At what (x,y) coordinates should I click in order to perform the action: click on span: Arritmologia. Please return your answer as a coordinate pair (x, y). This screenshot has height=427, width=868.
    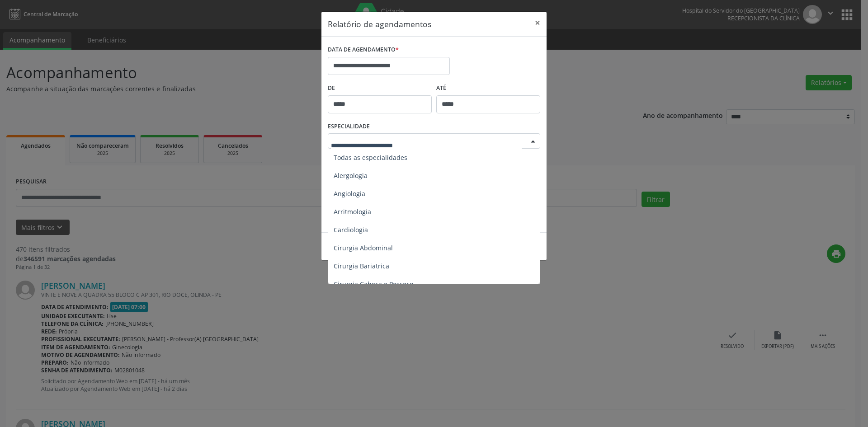
    Looking at the image, I should click on (352, 211).